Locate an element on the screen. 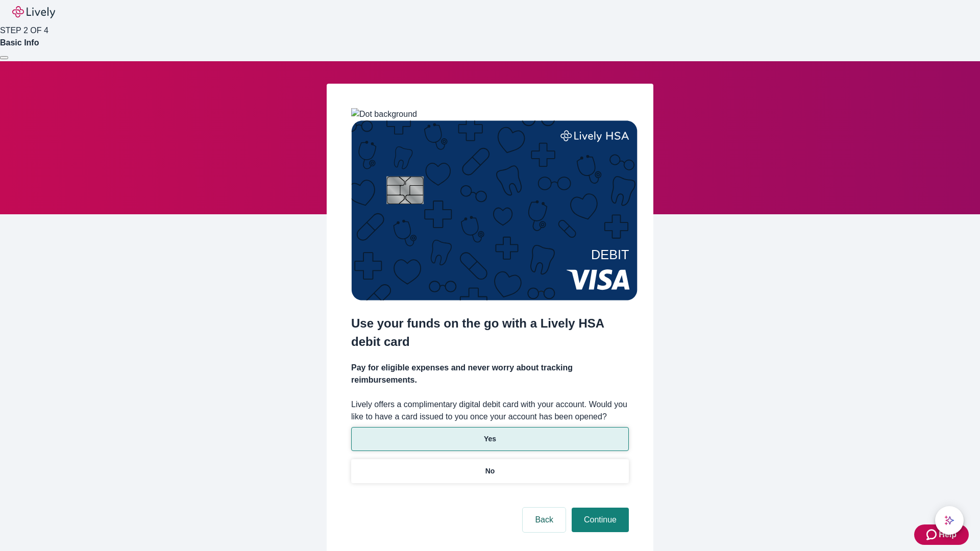  img: Dot background is located at coordinates (384, 114).